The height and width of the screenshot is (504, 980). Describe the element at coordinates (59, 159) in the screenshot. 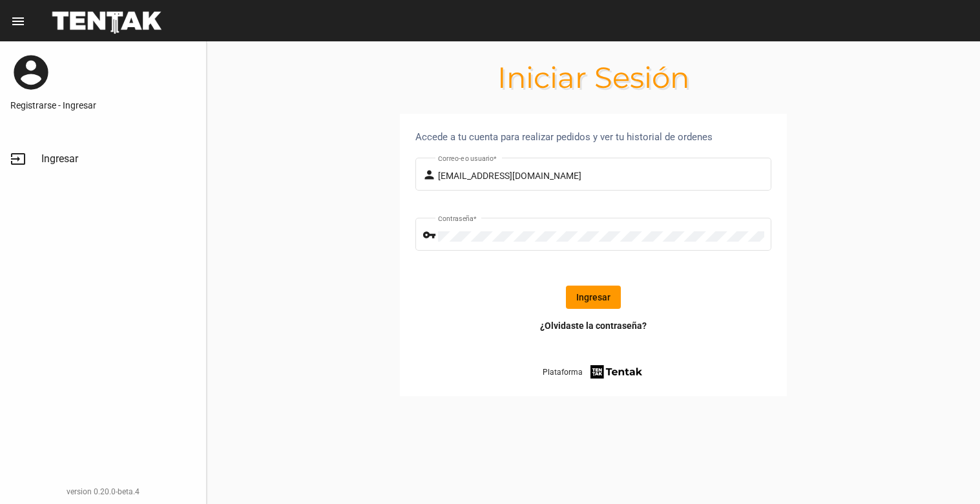

I see `span: Ingresar` at that location.